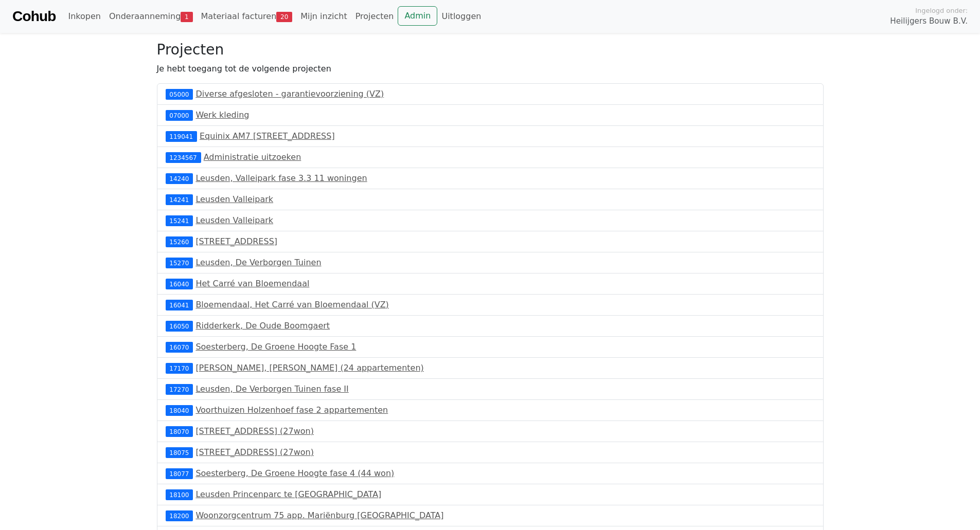 The image size is (980, 530). Describe the element at coordinates (181, 137) in the screenshot. I see `div: 119041` at that location.